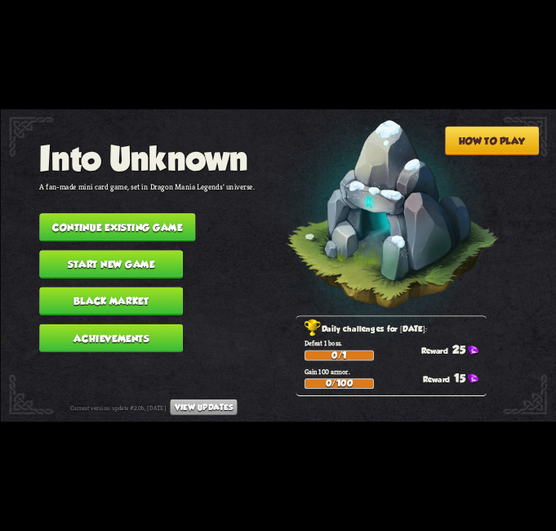  I want to click on h1: Into Unknown, so click(146, 158).